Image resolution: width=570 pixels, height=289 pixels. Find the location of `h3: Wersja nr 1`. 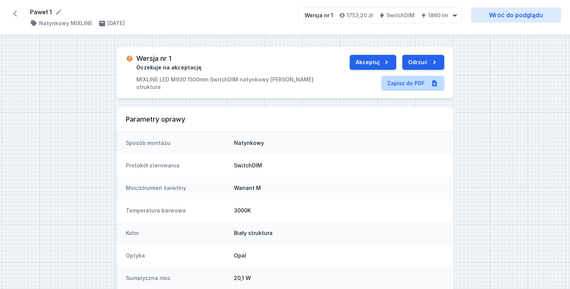

h3: Wersja nr 1 is located at coordinates (154, 59).